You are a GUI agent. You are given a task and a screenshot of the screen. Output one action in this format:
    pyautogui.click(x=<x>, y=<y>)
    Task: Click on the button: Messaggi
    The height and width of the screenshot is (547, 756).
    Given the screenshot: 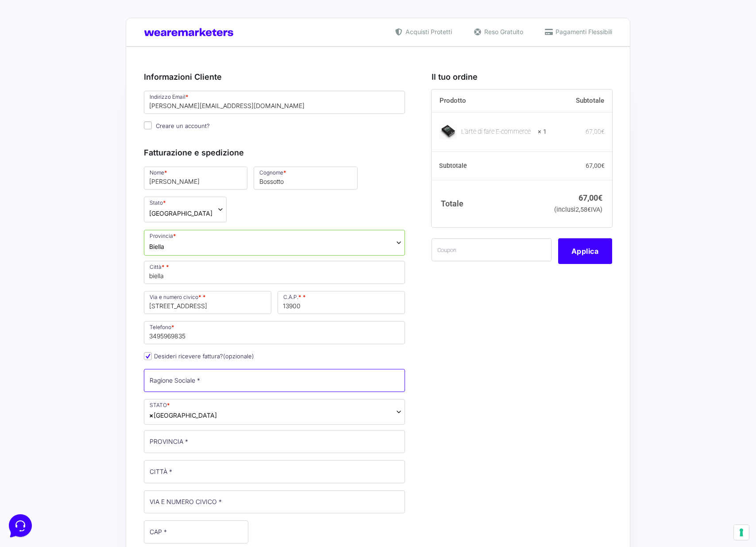 What is the action you would take?
    pyautogui.click(x=89, y=295)
    